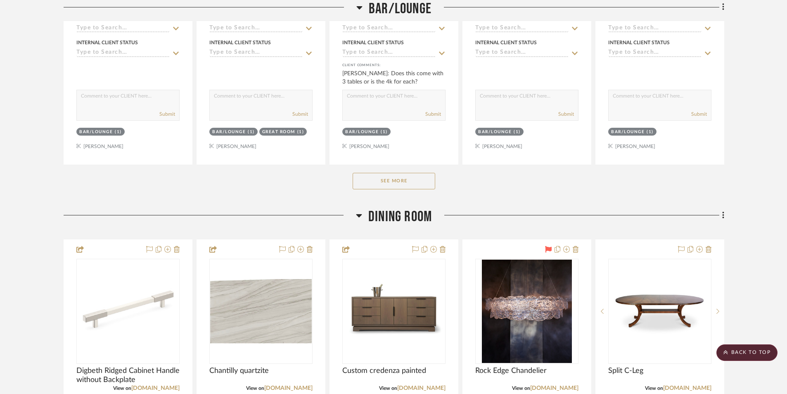 The width and height of the screenshot is (787, 394). I want to click on img: Split C-Leg, so click(660, 311).